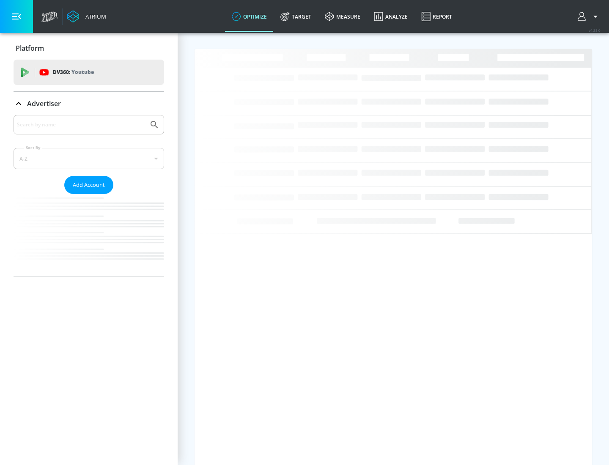  Describe the element at coordinates (89, 185) in the screenshot. I see `button: Add Account` at that location.